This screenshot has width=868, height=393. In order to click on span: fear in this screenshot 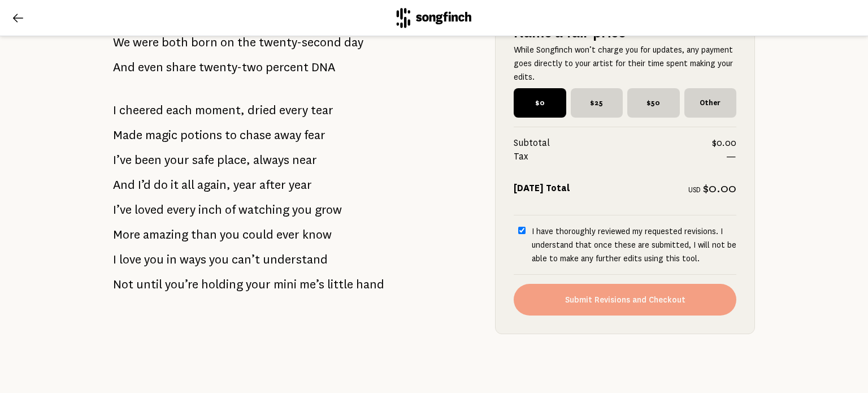, I will do `click(315, 135)`.